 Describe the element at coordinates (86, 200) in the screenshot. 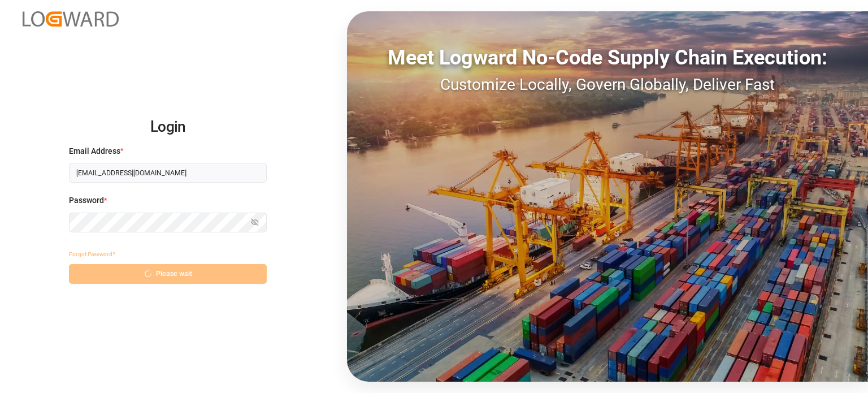

I see `span: Password` at that location.